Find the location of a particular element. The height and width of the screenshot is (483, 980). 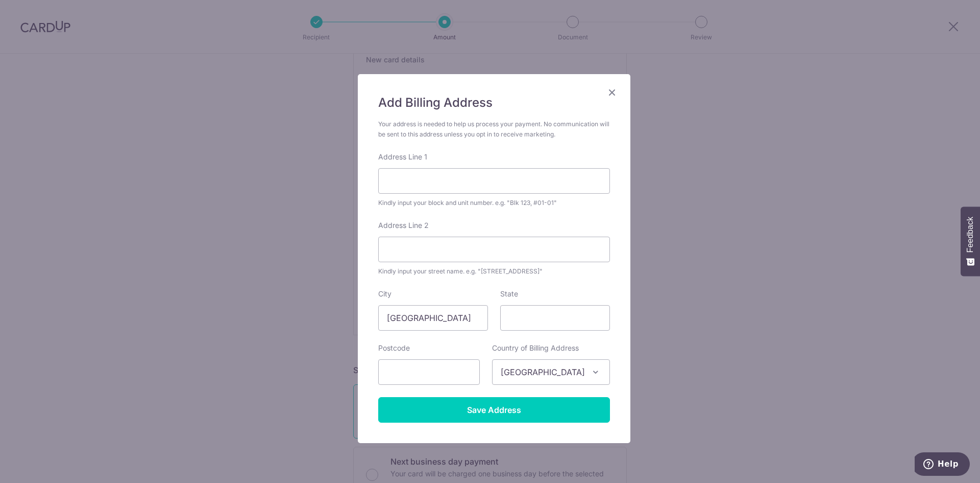

input: Save Address is located at coordinates (494, 410).